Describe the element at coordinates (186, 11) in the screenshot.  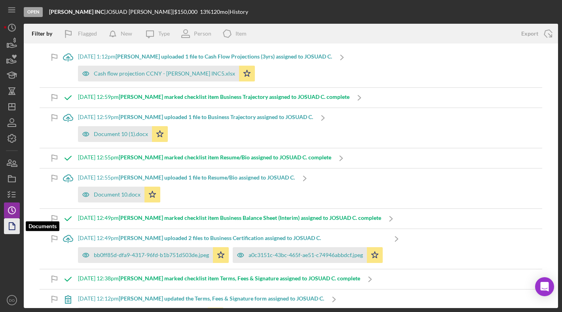
I see `span: $150,000` at that location.